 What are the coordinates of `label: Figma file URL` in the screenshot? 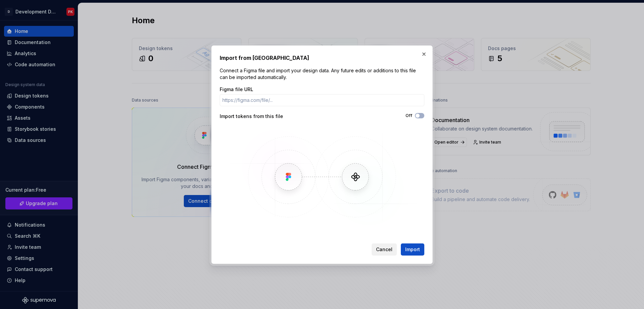 It's located at (237, 89).